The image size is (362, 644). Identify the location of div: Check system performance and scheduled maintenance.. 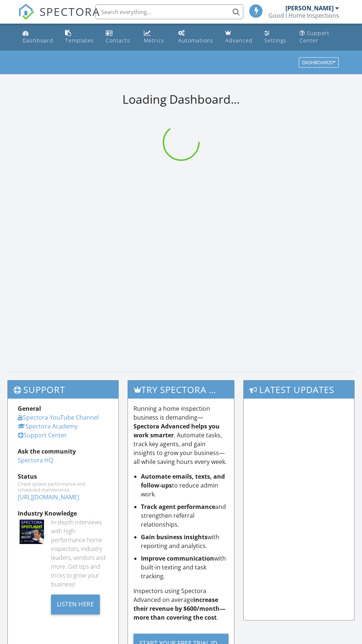
(63, 487).